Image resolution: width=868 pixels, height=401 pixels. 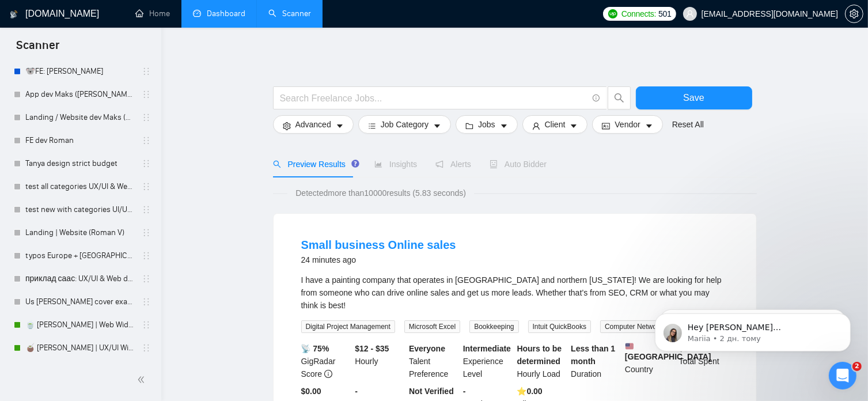 What do you see at coordinates (559, 327) in the screenshot?
I see `span: Intuit QuickBooks` at bounding box center [559, 327].